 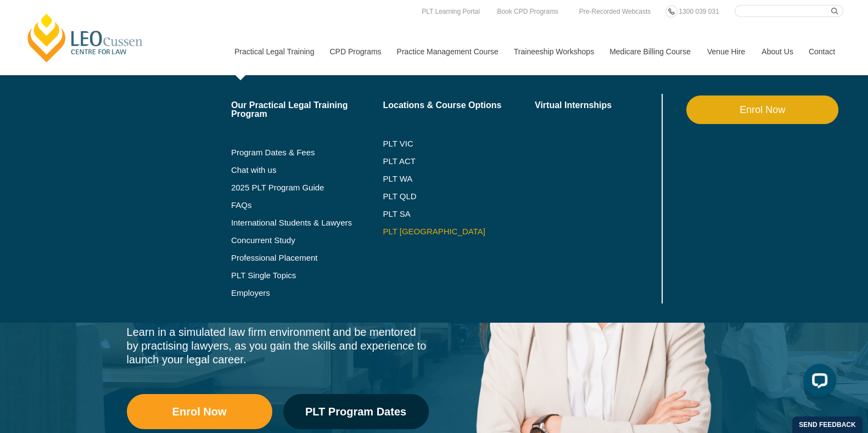 What do you see at coordinates (459, 144) in the screenshot?
I see `a: PLT VIC` at bounding box center [459, 144].